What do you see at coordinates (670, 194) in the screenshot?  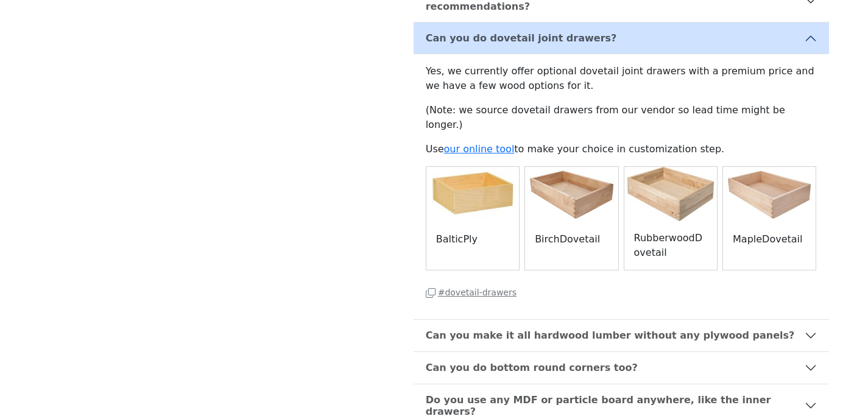 I see `img: RubberwoodDovetail` at bounding box center [670, 194].